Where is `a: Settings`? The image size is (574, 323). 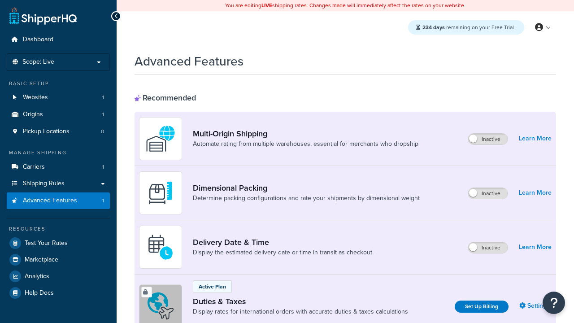
a: Settings is located at coordinates (535, 306).